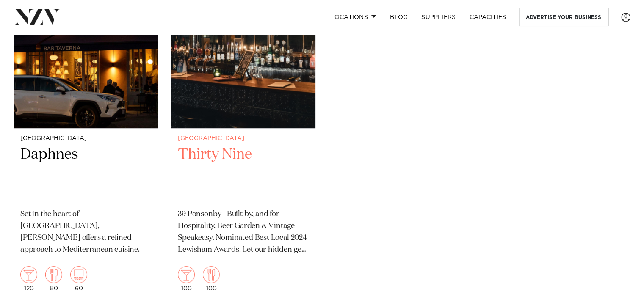 This screenshot has width=644, height=294. What do you see at coordinates (85, 173) in the screenshot?
I see `h2: Daphnes` at bounding box center [85, 173].